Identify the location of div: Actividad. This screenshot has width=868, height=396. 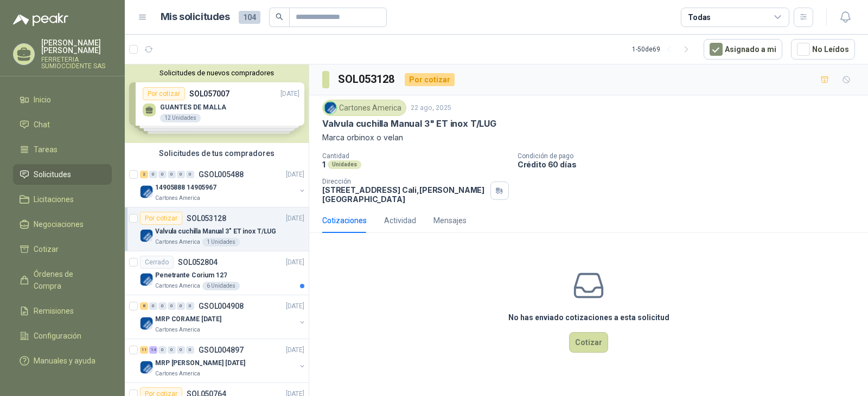
(400, 221).